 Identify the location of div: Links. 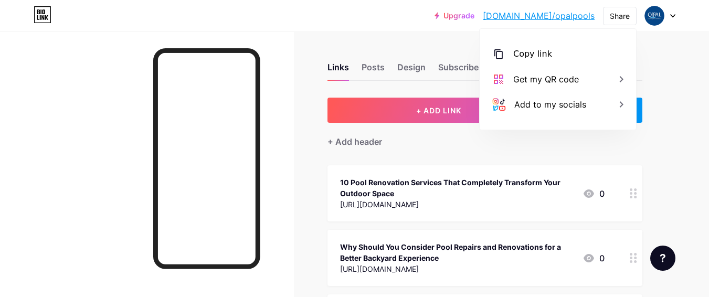
(338, 70).